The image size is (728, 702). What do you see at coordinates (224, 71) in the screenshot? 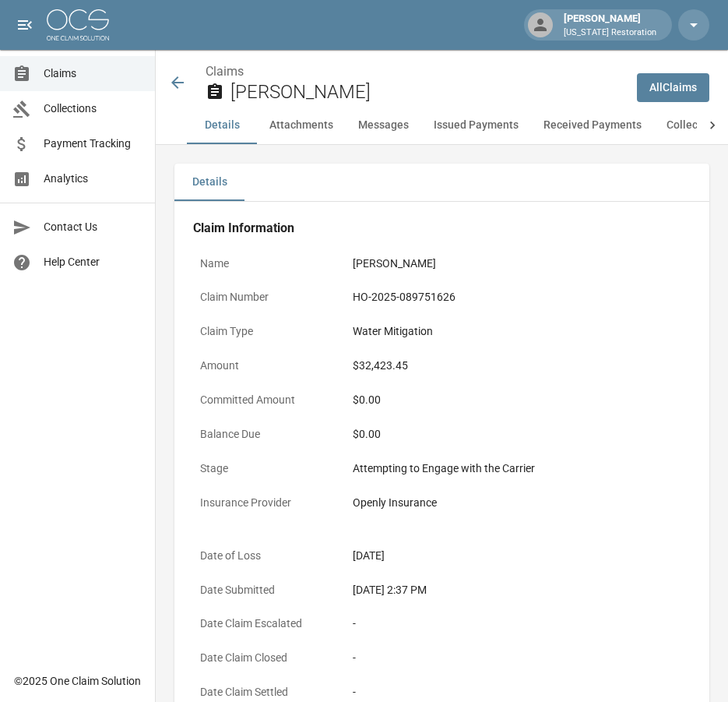
I see `a: Claims` at bounding box center [224, 71].